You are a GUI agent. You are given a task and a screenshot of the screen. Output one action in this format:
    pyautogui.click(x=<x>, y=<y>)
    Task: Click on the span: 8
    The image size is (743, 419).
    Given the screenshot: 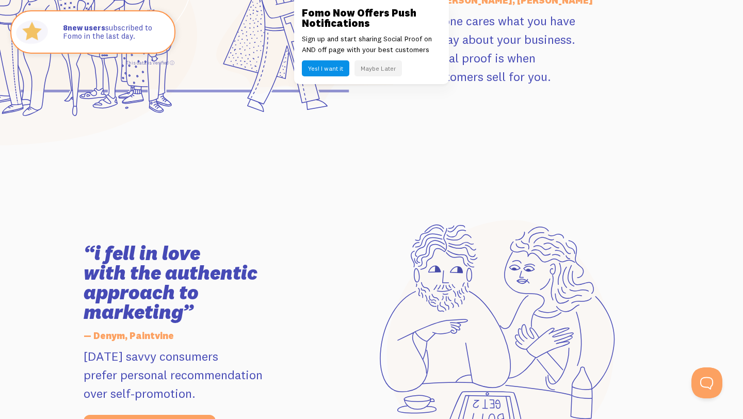 What is the action you would take?
    pyautogui.click(x=65, y=28)
    